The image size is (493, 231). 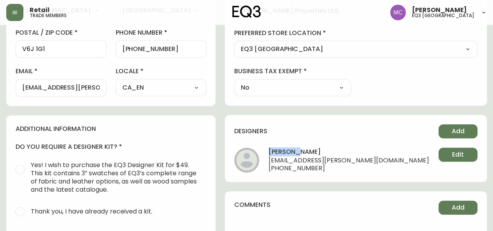 I want to click on label: postal / zip code, so click(x=61, y=33).